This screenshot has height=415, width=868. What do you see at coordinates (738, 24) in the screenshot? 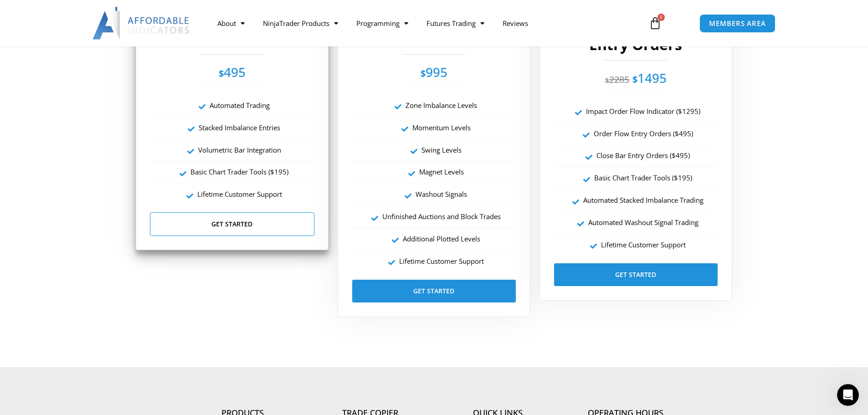
I see `a: MEMBERS AREA` at bounding box center [738, 24].